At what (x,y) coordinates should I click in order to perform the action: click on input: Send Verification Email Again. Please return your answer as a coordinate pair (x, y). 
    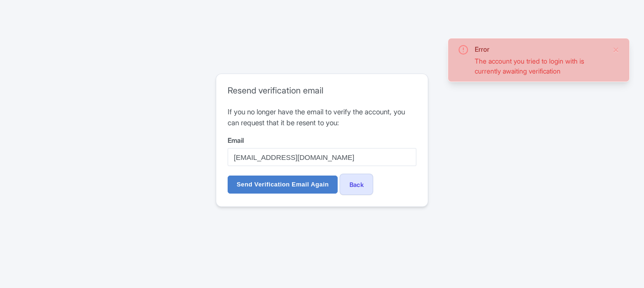
    Looking at the image, I should click on (283, 185).